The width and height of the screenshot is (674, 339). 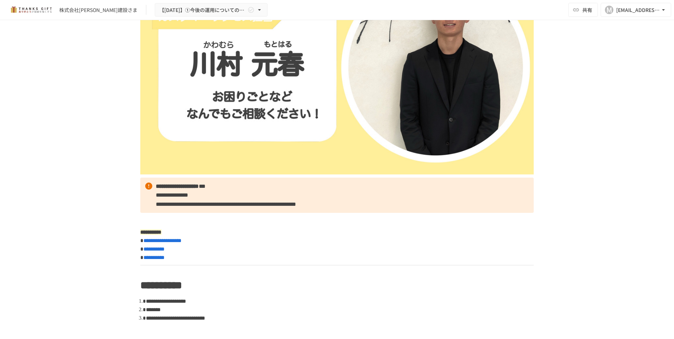 What do you see at coordinates (31, 10) in the screenshot?
I see `img: mMP1OxWUAhQbsRWCurg7vIHe5HqDpP7qZo7fRoNLXQh` at bounding box center [31, 10].